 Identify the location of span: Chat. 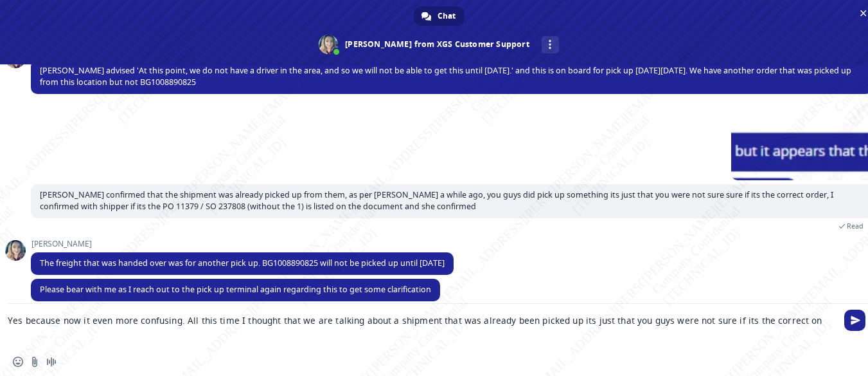
(447, 16).